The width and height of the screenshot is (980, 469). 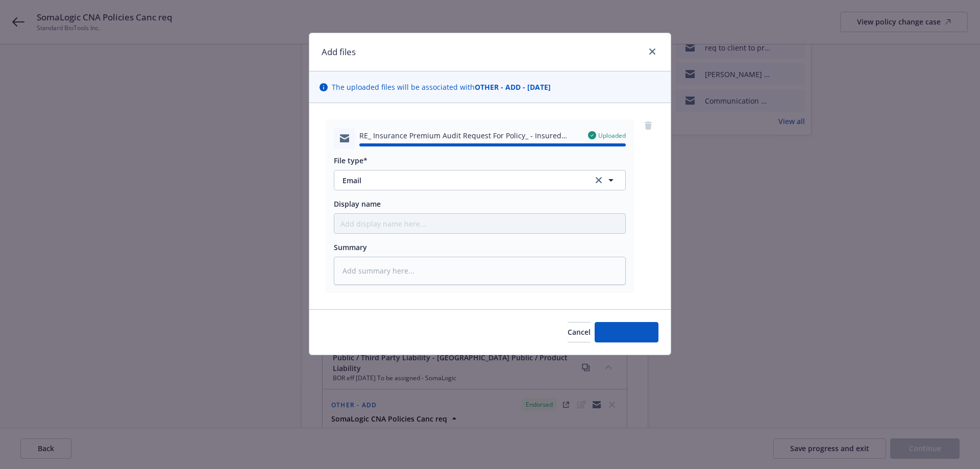 I want to click on span: The uploaded files will be associated with, so click(x=441, y=87).